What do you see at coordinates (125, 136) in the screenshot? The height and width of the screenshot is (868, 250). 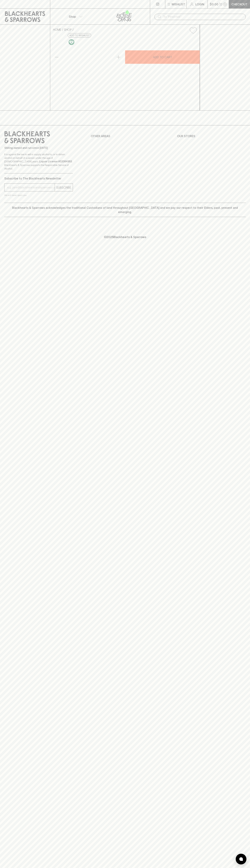 I see `p: OTHER AREAS` at bounding box center [125, 136].